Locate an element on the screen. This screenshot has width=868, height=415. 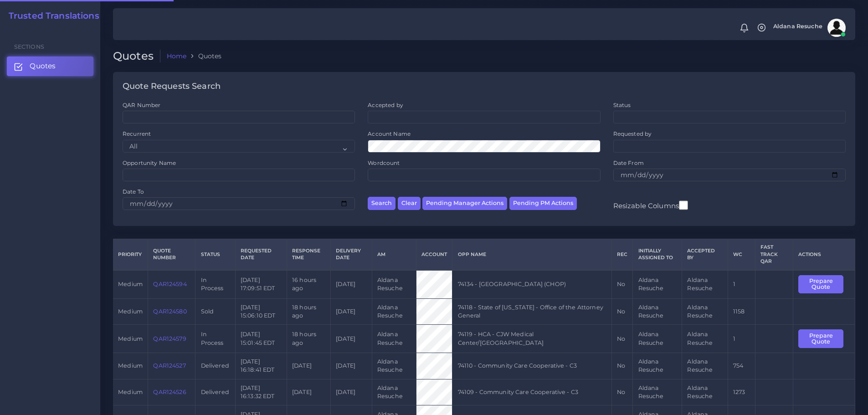
th: Quote Number is located at coordinates (172, 255).